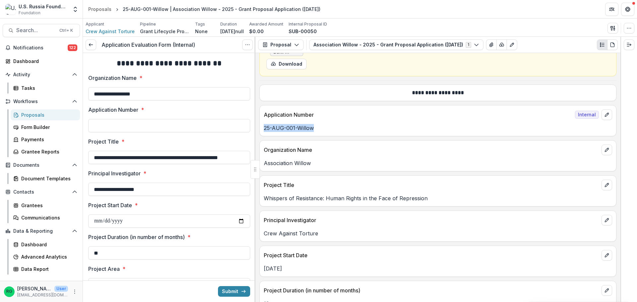  Describe the element at coordinates (41, 231) in the screenshot. I see `span: Data & Reporting` at that location.